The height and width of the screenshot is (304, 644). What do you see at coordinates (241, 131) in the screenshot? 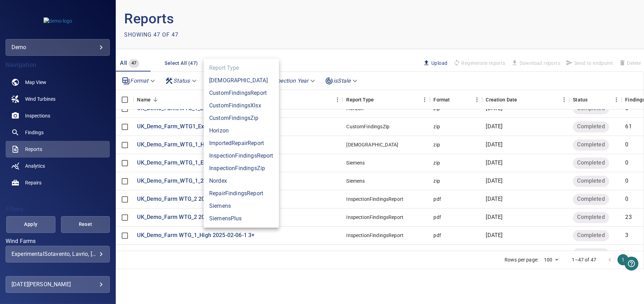
I see `li: Horizon` at bounding box center [241, 131].